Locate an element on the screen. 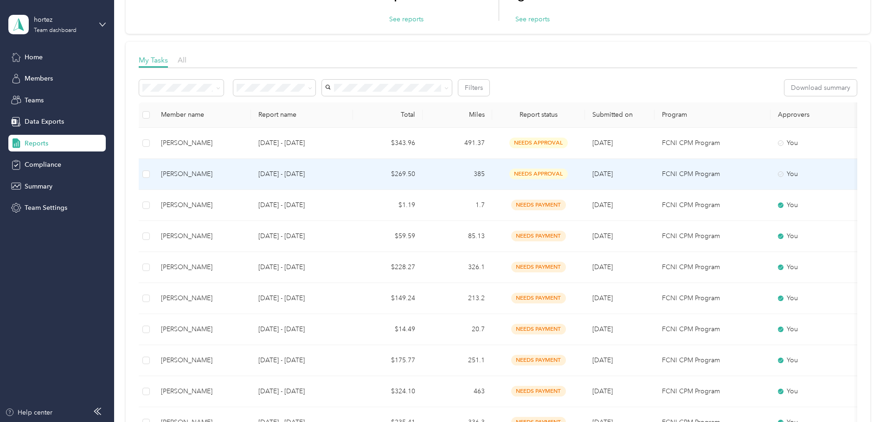 The width and height of the screenshot is (886, 422). td: 463 is located at coordinates (457, 392).